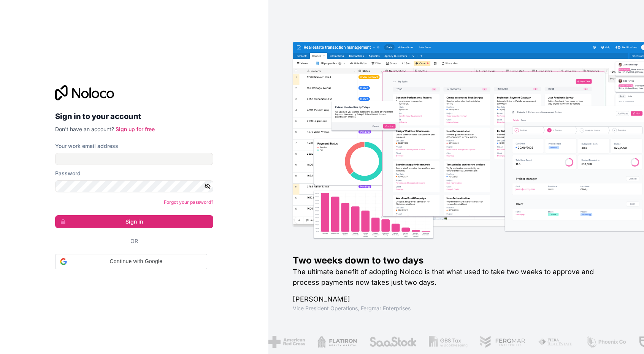  I want to click on img: /assets/american-red-cross-BAupjrZR.png, so click(286, 342).